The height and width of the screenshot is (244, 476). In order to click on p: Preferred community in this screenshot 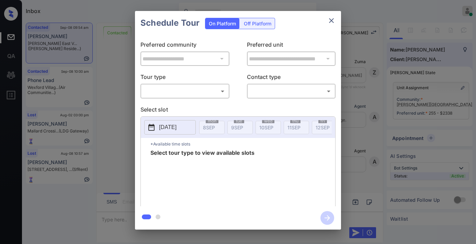, I will do `click(185, 46)`.